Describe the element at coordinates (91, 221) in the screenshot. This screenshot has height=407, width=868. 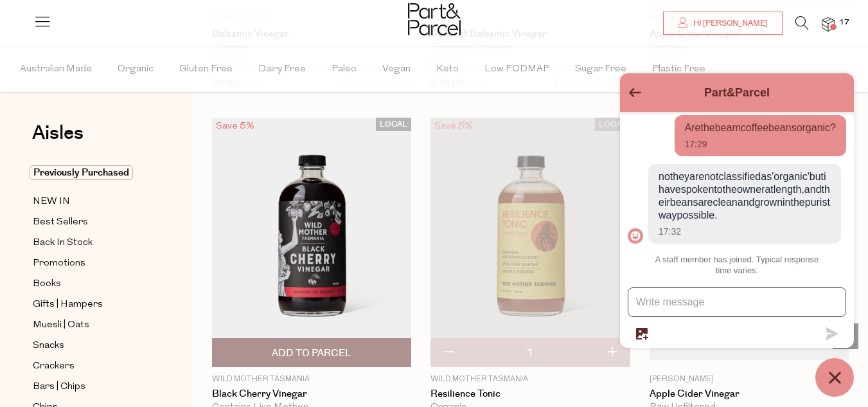
I see `a: Best Sellers` at that location.